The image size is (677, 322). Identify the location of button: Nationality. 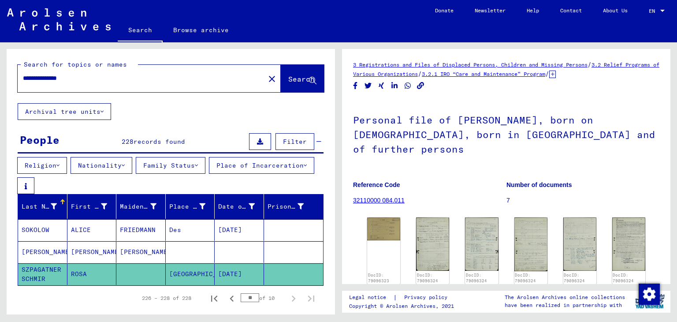
(101, 165).